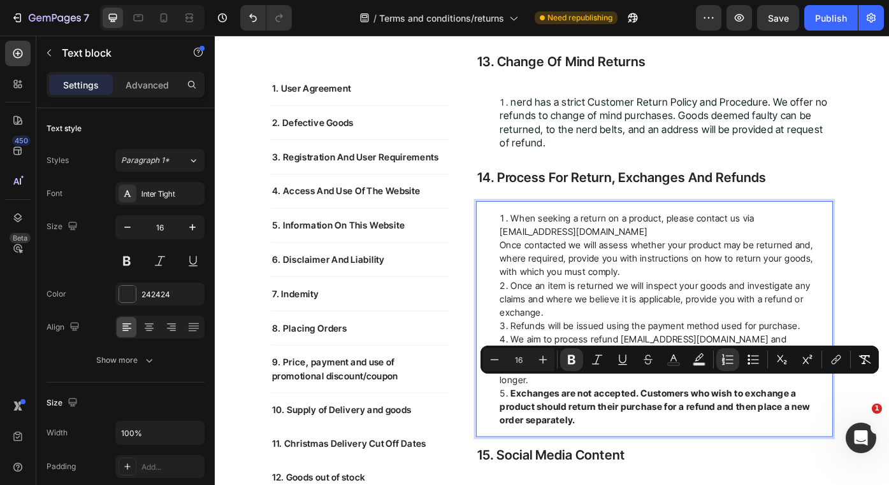  Describe the element at coordinates (511, 299) in the screenshot. I see `li: Once an item is returned we will inspect your goods and investigate any claims and where we belie...` at that location.